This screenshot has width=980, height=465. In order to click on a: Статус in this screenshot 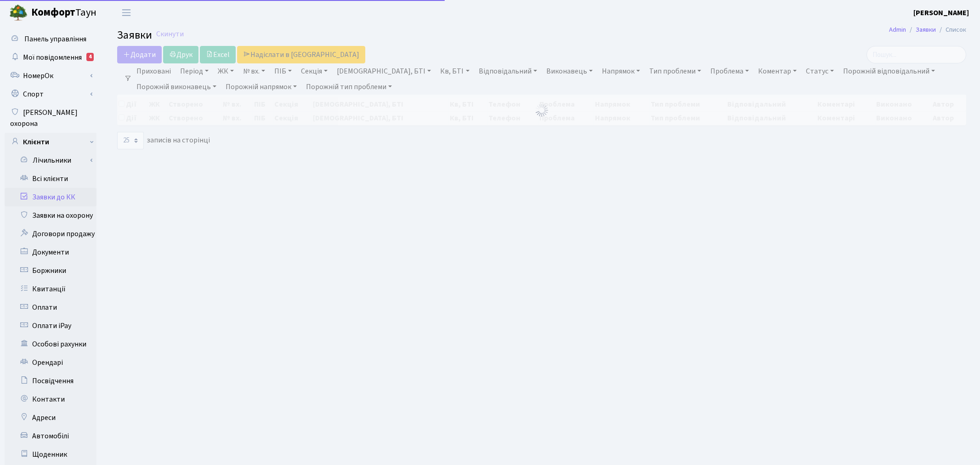, I will do `click(820, 71)`.